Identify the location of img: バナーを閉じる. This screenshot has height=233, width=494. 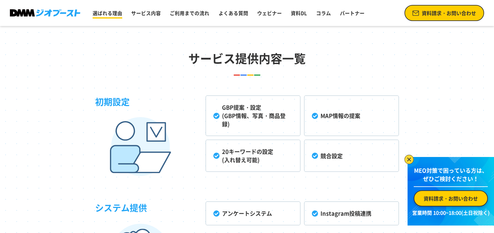
(409, 159).